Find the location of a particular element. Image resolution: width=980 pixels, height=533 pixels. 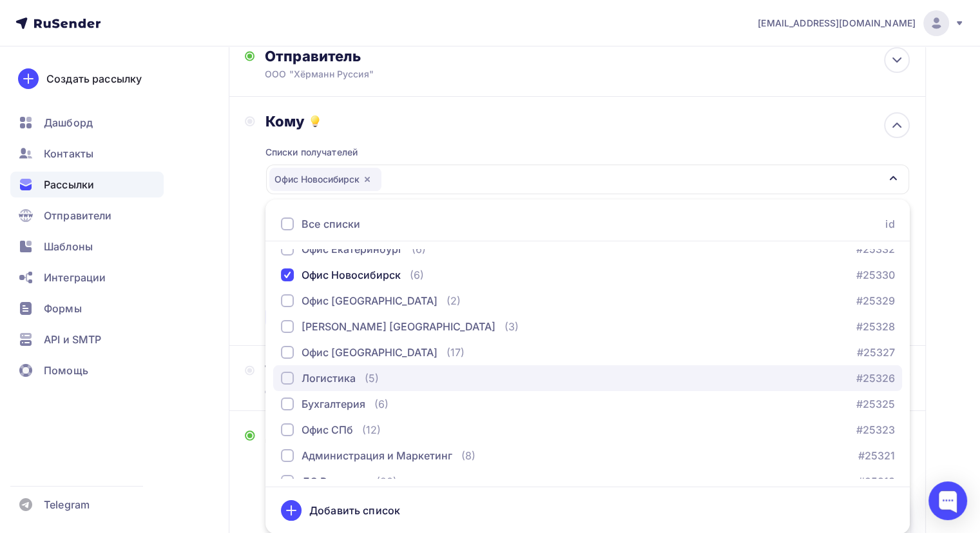

a: Отправители is located at coordinates (87, 216).